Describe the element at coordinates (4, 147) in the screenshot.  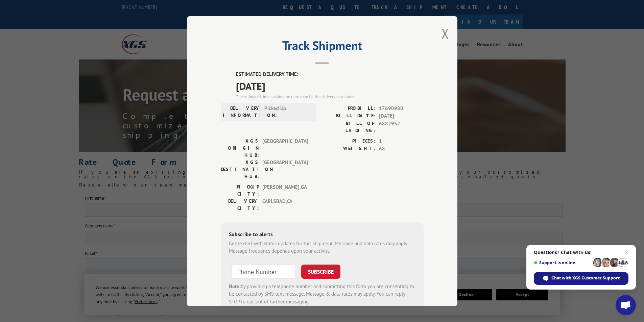
I see `input: Expedited Shipping` at that location.